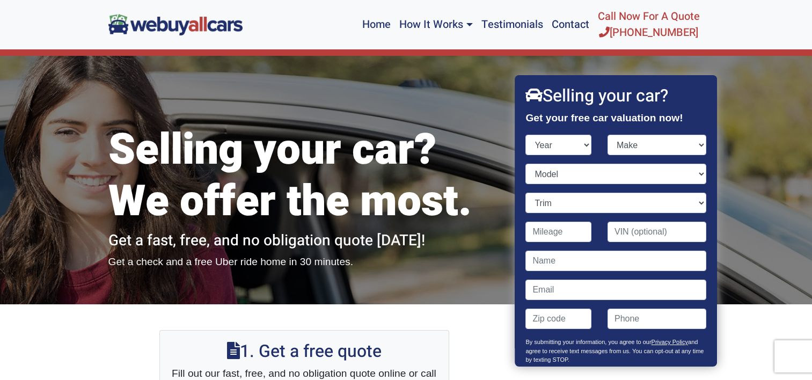 The image size is (812, 380). Describe the element at coordinates (559, 232) in the screenshot. I see `input: Mileage` at that location.